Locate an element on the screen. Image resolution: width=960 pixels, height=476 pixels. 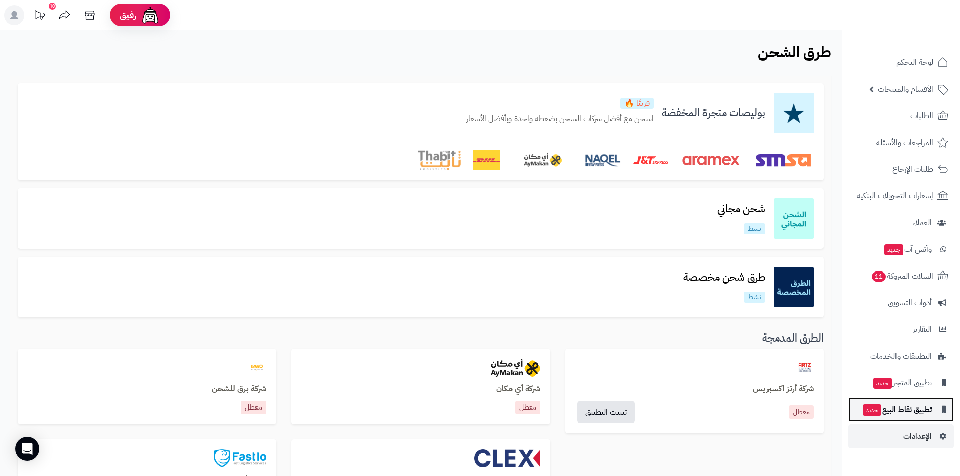
a: التطبيقات والخدمات is located at coordinates (901, 356).